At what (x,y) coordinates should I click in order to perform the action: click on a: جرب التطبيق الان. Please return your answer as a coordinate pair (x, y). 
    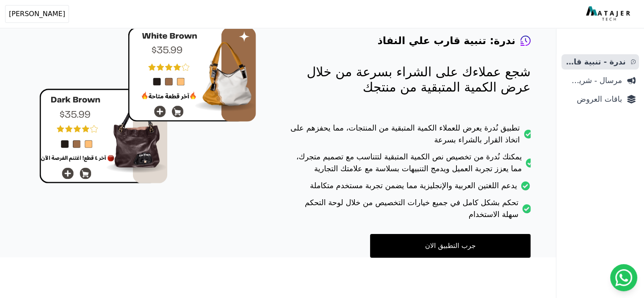
    Looking at the image, I should click on (450, 245).